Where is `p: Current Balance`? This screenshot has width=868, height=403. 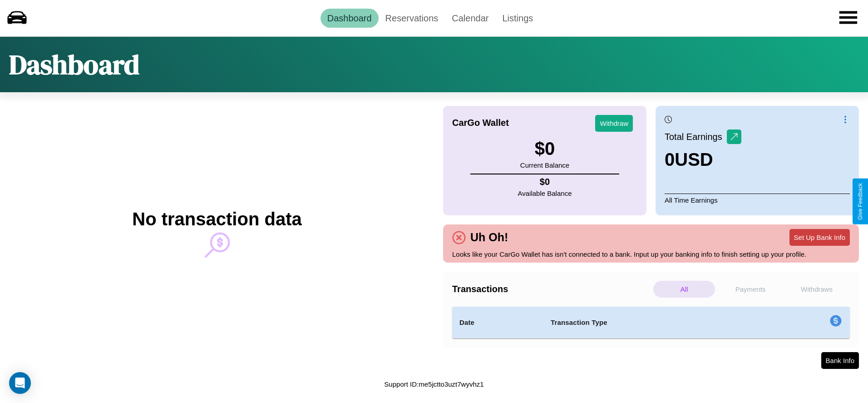
p: Current Balance is located at coordinates (545, 165).